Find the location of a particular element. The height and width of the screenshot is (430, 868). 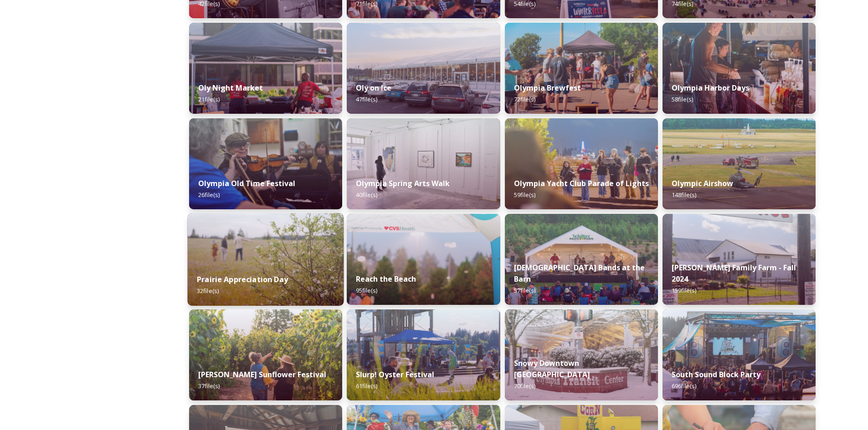

strong: Olympia Spring Arts Walk is located at coordinates (403, 184).